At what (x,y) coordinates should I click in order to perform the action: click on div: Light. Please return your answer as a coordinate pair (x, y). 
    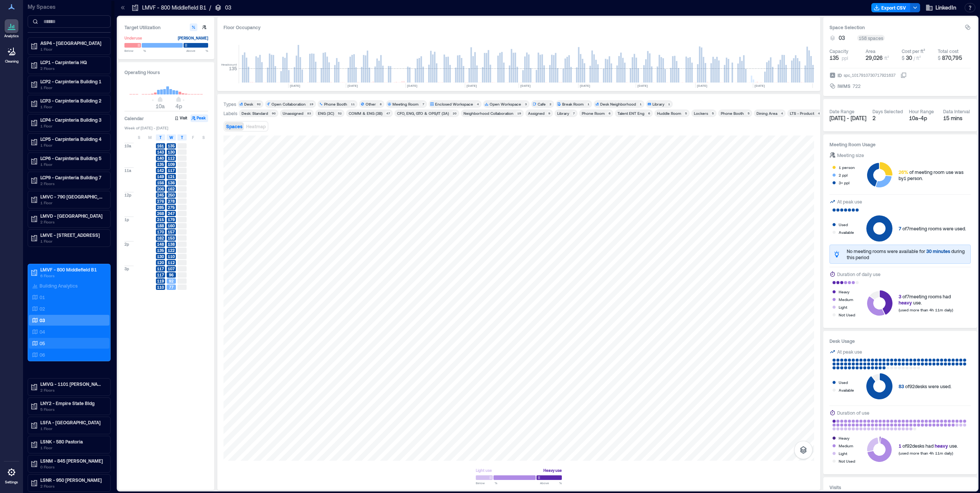
    Looking at the image, I should click on (843, 307).